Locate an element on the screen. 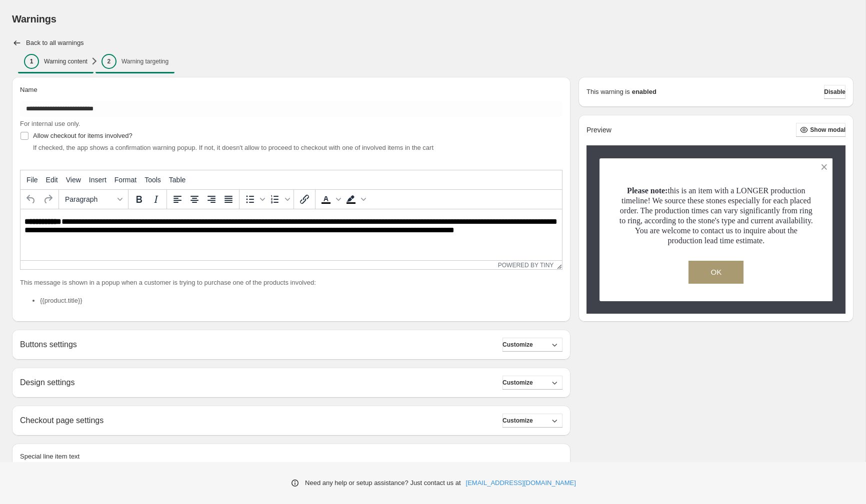 This screenshot has width=866, height=504. h2: Buttons settings is located at coordinates (48, 344).